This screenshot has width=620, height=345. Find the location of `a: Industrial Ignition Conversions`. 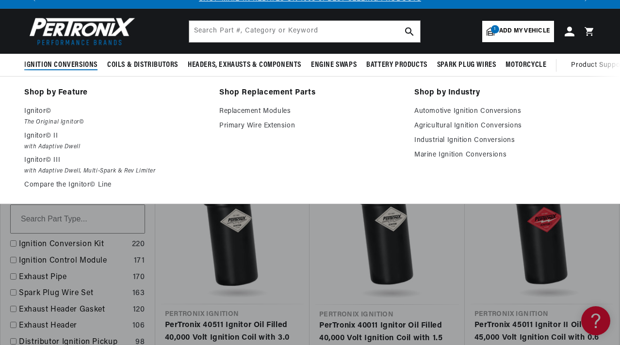

a: Industrial Ignition Conversions is located at coordinates (505, 141).